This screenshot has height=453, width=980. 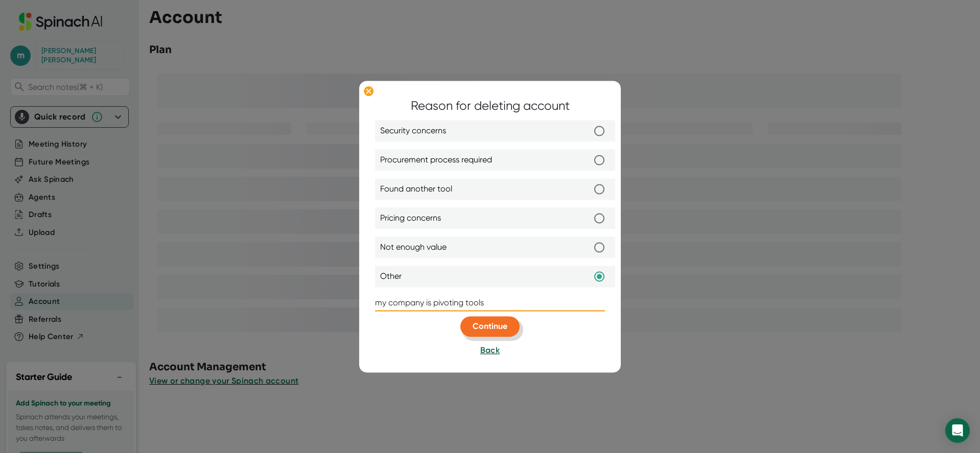 What do you see at coordinates (410, 218) in the screenshot?
I see `span: Pricing concerns` at bounding box center [410, 218].